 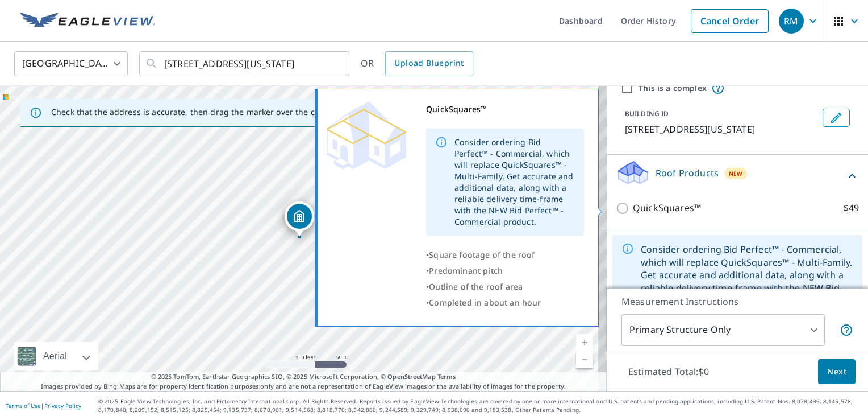 What do you see at coordinates (23, 406) in the screenshot?
I see `a: Terms of Use` at bounding box center [23, 406].